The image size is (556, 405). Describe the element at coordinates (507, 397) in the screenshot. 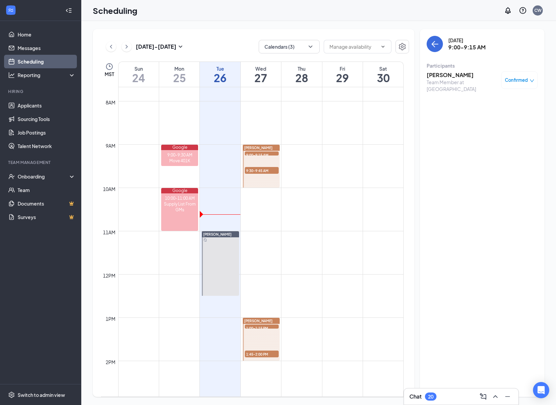

I see `button: Minimize` at that location.